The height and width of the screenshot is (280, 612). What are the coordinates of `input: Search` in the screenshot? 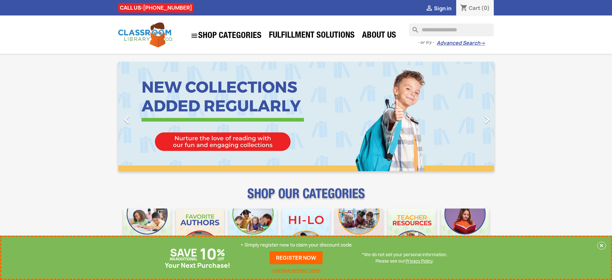 It's located at (452, 30).